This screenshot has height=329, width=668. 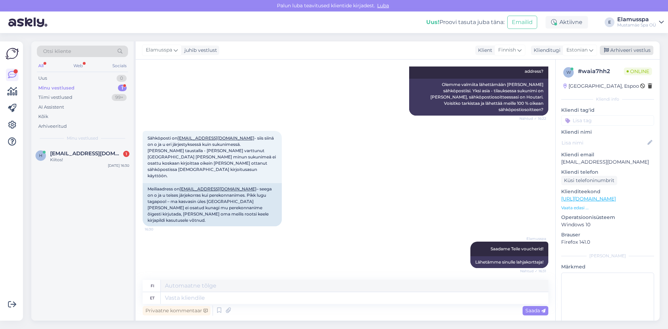 What do you see at coordinates (152, 286) in the screenshot?
I see `div: fi` at bounding box center [152, 286].